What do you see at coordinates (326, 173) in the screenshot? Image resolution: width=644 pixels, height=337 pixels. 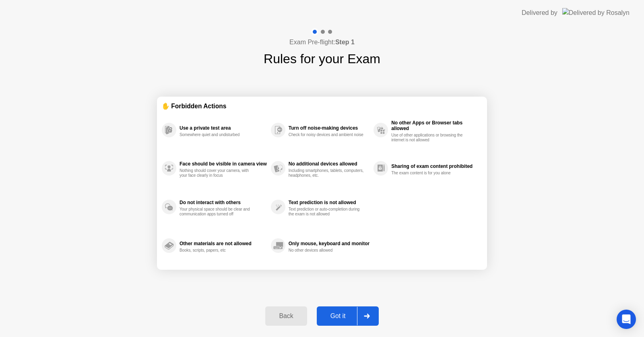 I see `div: Including smartphones, tablets, computers, headphones, etc.` at bounding box center [326, 173].